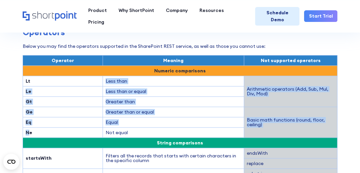 This screenshot has width=360, height=173. I want to click on a: Why ShortPoint, so click(136, 10).